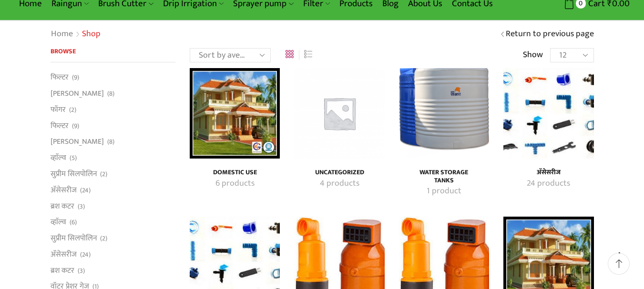 Image resolution: width=644 pixels, height=289 pixels. Describe the element at coordinates (235, 113) in the screenshot. I see `img: Domestic Use` at that location.